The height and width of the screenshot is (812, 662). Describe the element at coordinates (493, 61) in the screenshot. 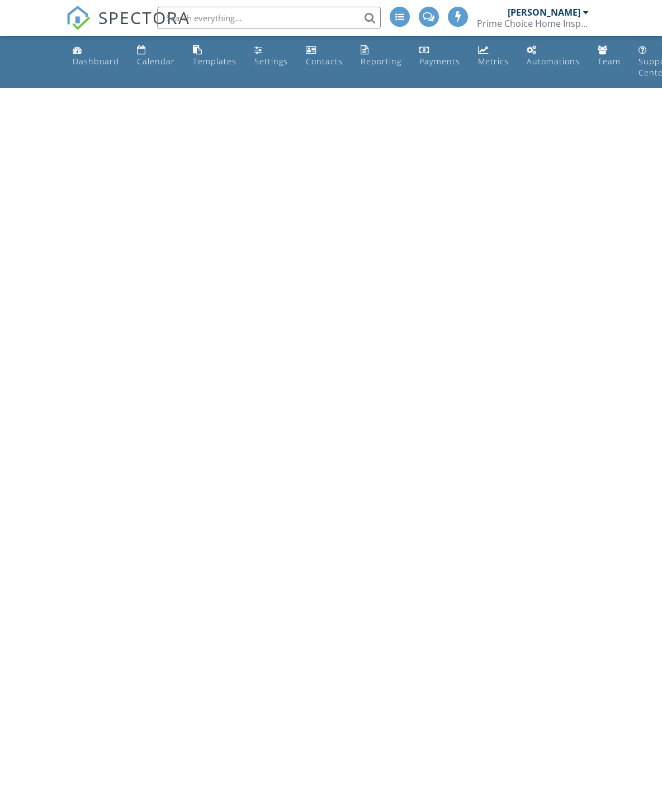

I see `div: Metrics` at that location.